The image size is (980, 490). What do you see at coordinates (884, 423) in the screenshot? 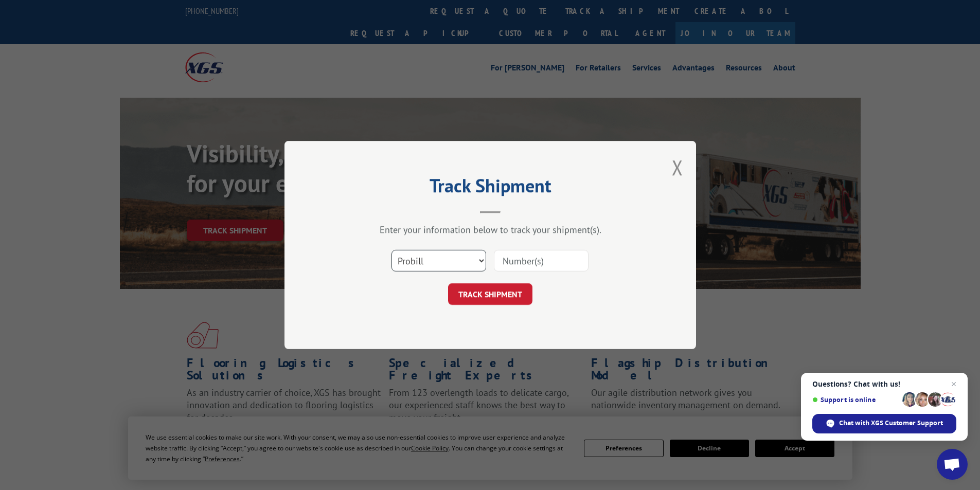
I see `div: Chat with XGS Customer Support` at bounding box center [884, 423].